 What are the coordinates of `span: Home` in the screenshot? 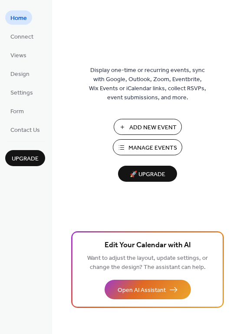 It's located at (19, 18).